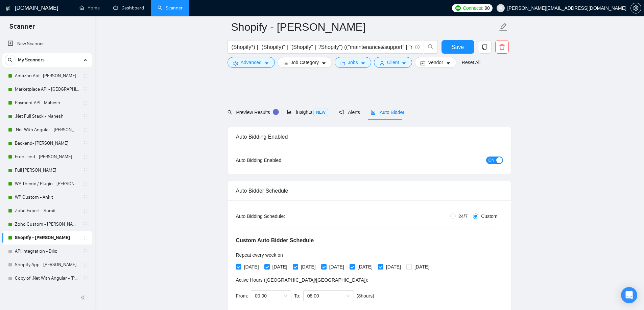 The height and width of the screenshot is (310, 644). Describe the element at coordinates (47, 117) in the screenshot. I see `a: .Net Full Stack - Mahesh` at that location.